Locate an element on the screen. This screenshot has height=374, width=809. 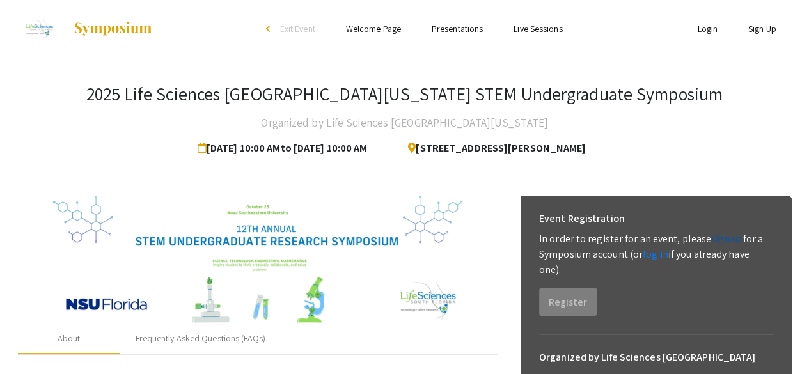
img: 2025 Life Sciences South Florida STEM Undergraduate Symposium is located at coordinates (39, 29).